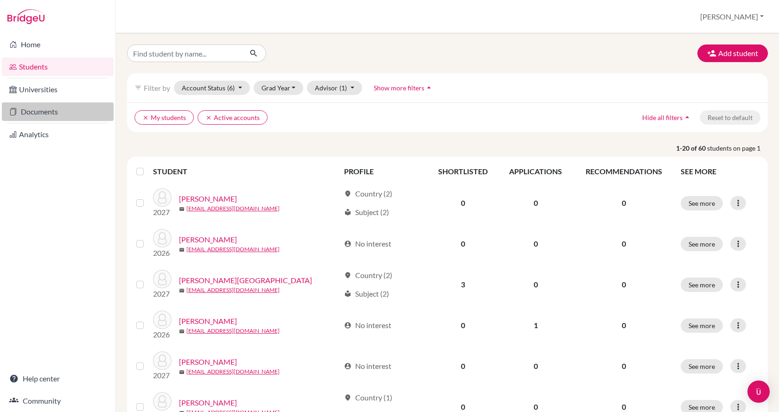 Image resolution: width=779 pixels, height=412 pixels. What do you see at coordinates (399, 88) in the screenshot?
I see `span: Show more filters` at bounding box center [399, 88].